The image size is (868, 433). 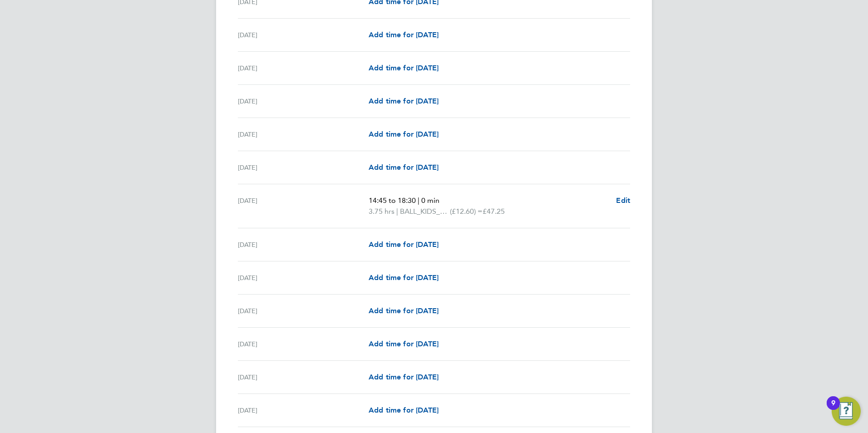 I want to click on span: 14:45 to 18:30, so click(x=393, y=200).